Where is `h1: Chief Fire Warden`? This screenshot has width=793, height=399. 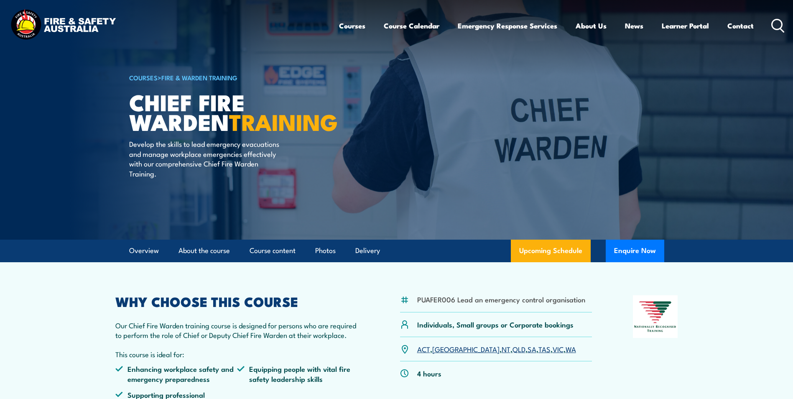
h1: Chief Fire Warden is located at coordinates (232, 111).